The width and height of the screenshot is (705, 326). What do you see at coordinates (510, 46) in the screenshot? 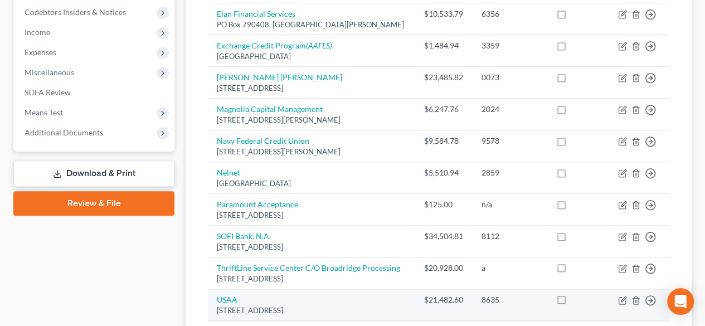
I see `div: 3359` at bounding box center [510, 46].